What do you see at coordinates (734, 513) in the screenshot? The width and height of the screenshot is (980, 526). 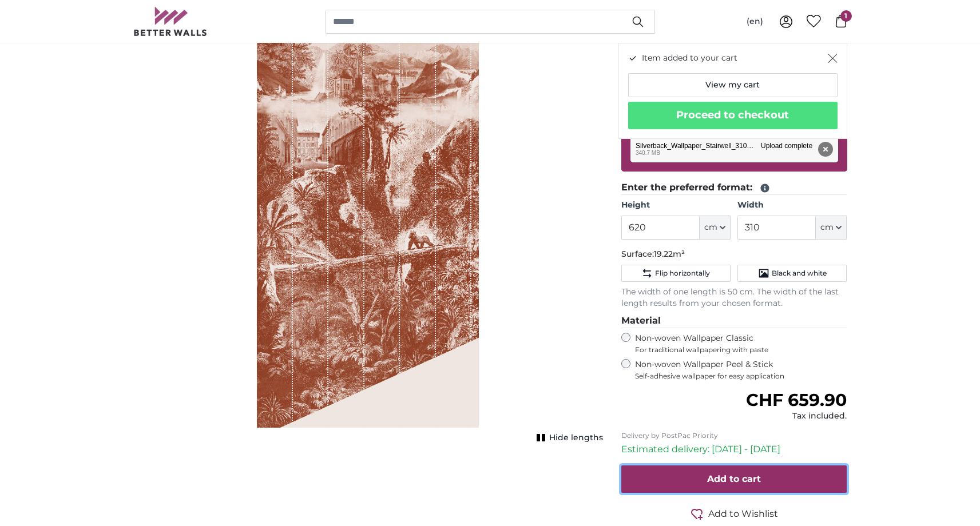 I see `button: Add to Wishlist` at bounding box center [734, 513].